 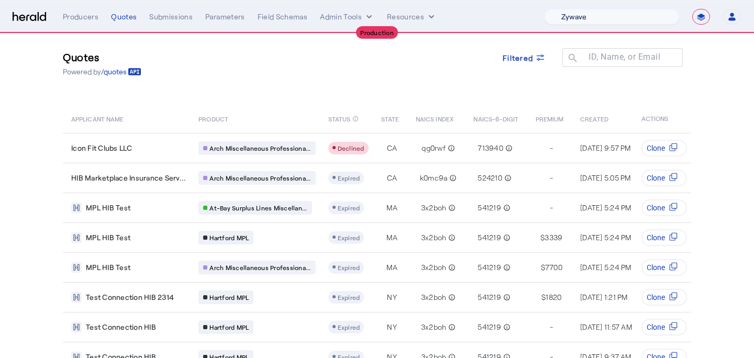 I want to click on span: NAICS INDEX, so click(x=435, y=118).